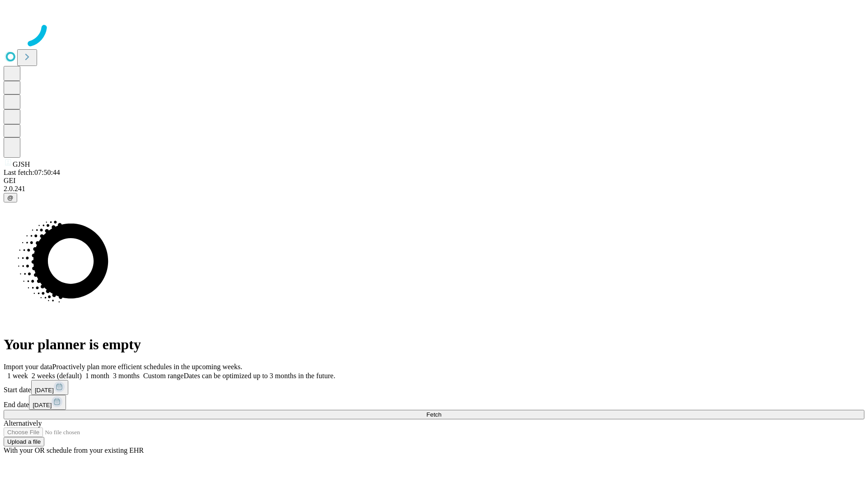  Describe the element at coordinates (259, 375) in the screenshot. I see `span: Dates can be optimized up to 3 months in the future.` at that location.